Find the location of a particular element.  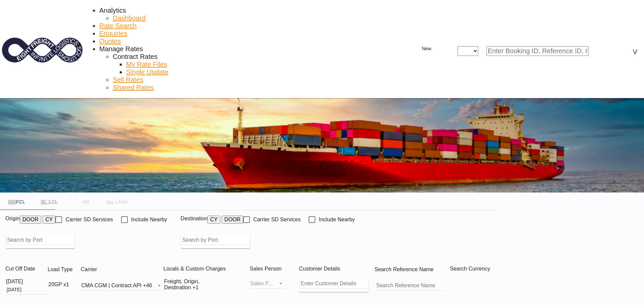

span: New is located at coordinates (427, 48).